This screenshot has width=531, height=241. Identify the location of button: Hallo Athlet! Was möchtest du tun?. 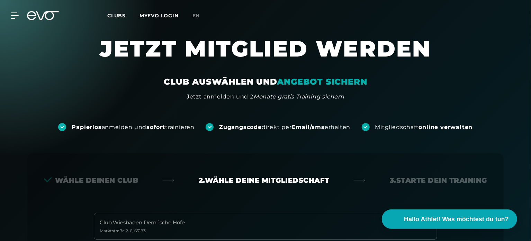
(450, 219).